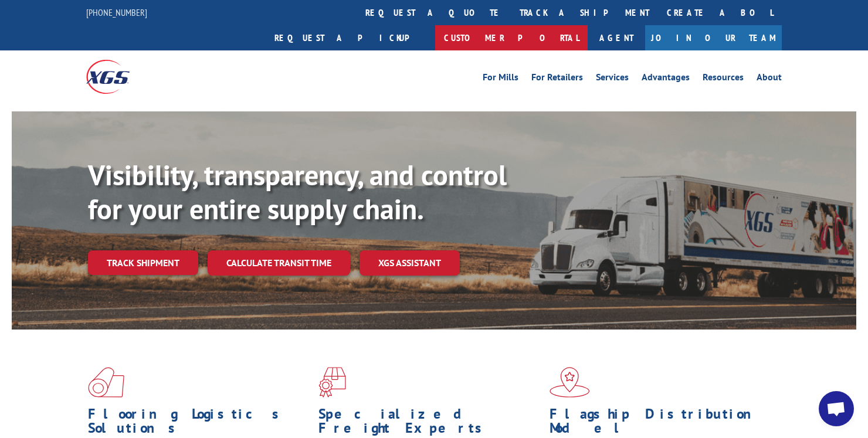  Describe the element at coordinates (713, 38) in the screenshot. I see `a: Join Our Team` at that location.